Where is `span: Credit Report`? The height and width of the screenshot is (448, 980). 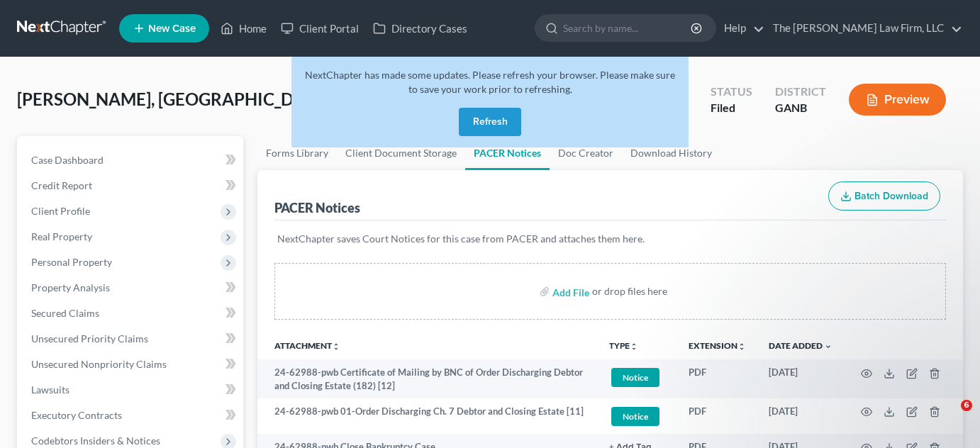 span: Credit Report is located at coordinates (62, 185).